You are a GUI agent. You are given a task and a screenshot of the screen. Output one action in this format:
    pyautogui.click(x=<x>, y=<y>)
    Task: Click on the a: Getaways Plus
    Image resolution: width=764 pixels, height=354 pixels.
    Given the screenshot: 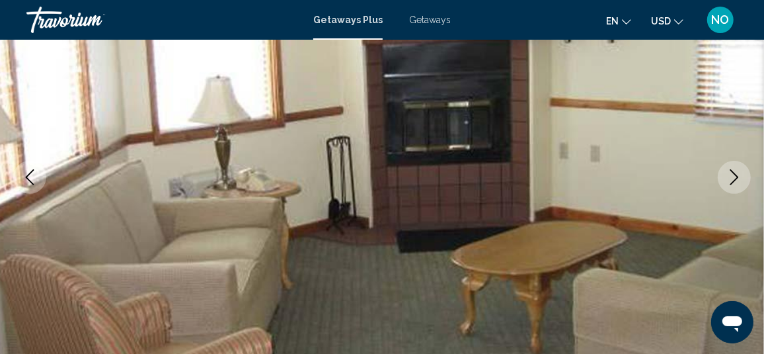 What is the action you would take?
    pyautogui.click(x=348, y=20)
    